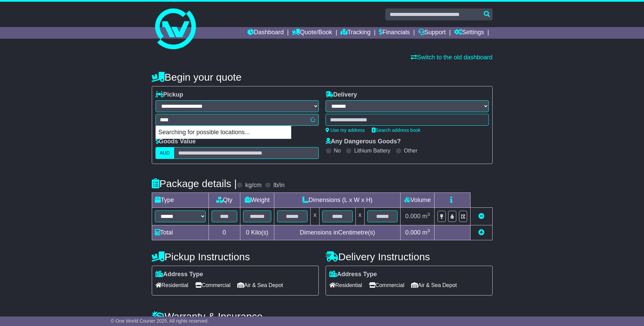  Describe the element at coordinates (341, 95) in the screenshot. I see `label: Delivery` at that location.